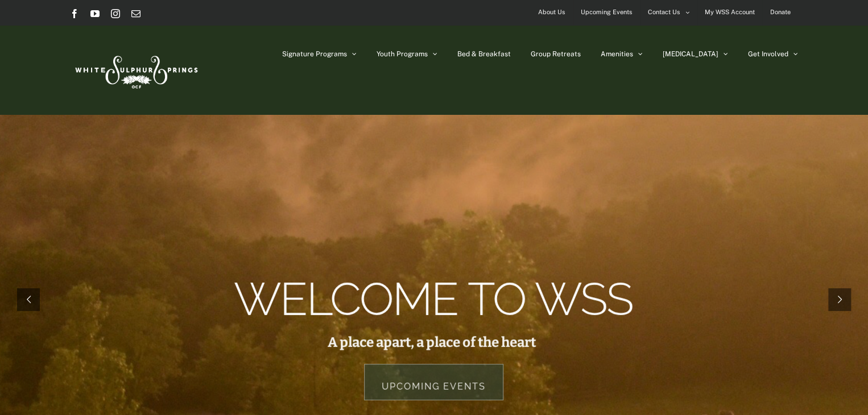  What do you see at coordinates (768, 54) in the screenshot?
I see `span: Get Involved` at bounding box center [768, 54].